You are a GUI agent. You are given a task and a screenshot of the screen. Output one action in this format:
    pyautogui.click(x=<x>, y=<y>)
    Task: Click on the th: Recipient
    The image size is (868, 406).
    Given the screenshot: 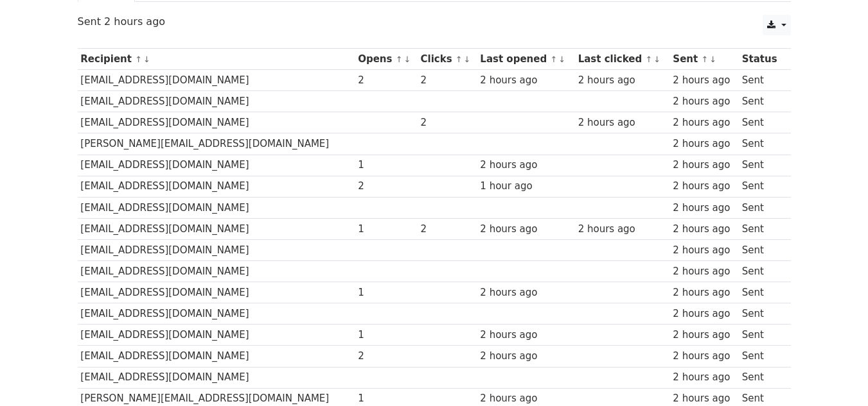 What is the action you would take?
    pyautogui.click(x=217, y=59)
    